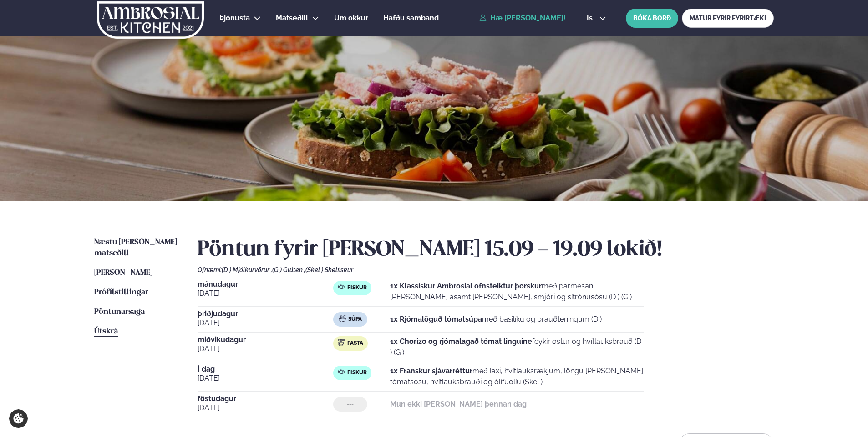  What do you see at coordinates (247, 270) in the screenshot?
I see `span: (D ) Mjólkurvörur ,` at bounding box center [247, 270].